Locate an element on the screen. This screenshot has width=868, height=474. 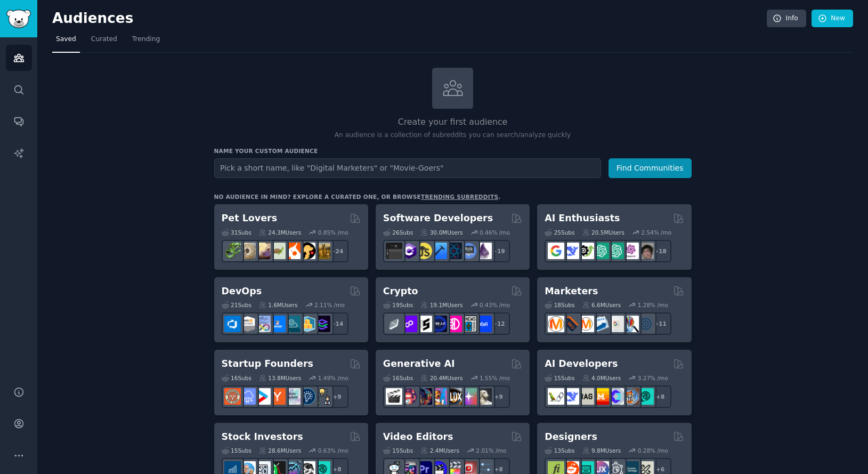
img: starryai is located at coordinates (469, 396).